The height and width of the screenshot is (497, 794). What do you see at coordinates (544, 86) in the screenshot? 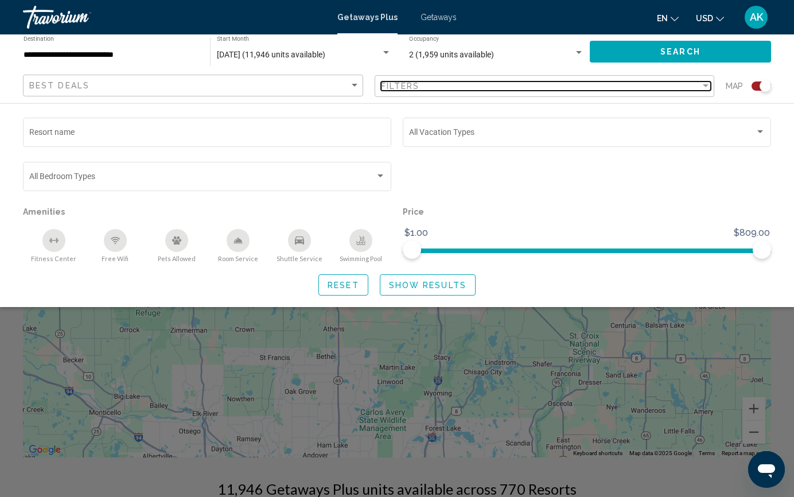
I see `button: Filter` at bounding box center [544, 86].